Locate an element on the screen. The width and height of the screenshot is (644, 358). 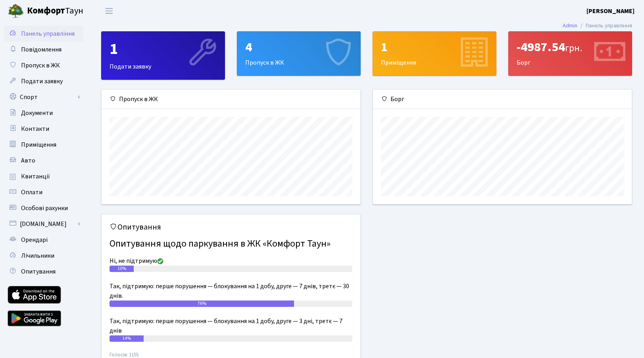
a: Авто is located at coordinates (44, 161).